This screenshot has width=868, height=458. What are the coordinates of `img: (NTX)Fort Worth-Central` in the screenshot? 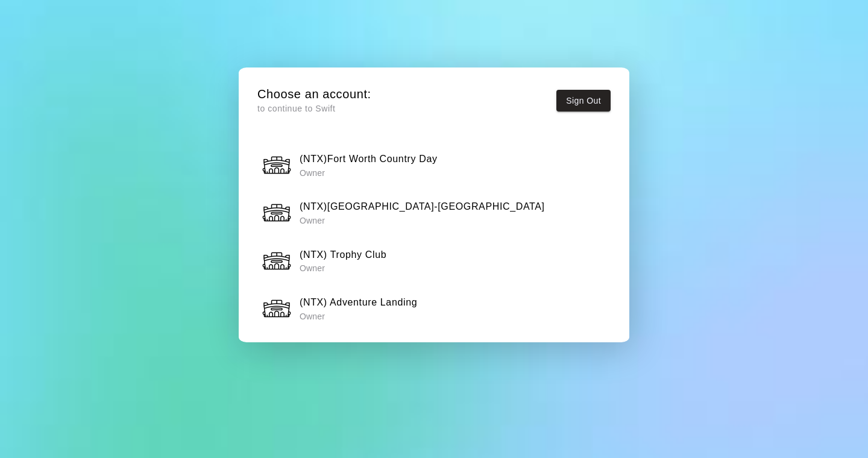 It's located at (277, 213).